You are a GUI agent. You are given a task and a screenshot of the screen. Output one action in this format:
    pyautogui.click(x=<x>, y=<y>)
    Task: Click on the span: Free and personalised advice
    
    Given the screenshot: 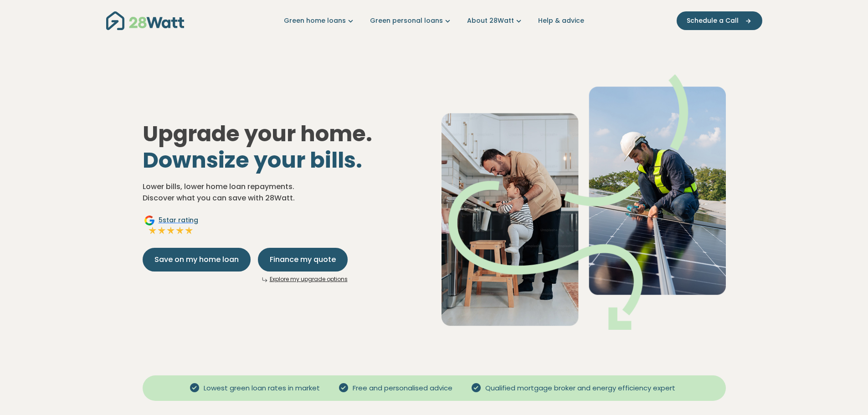 What is the action you would take?
    pyautogui.click(x=402, y=388)
    